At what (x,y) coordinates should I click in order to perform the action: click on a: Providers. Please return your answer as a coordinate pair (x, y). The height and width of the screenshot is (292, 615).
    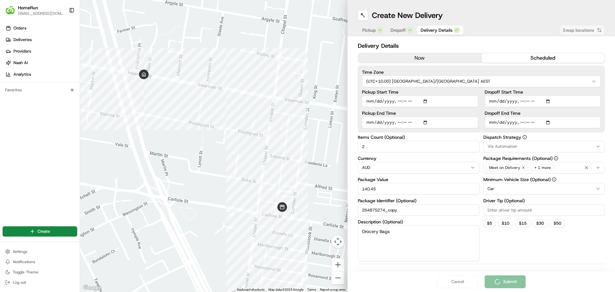
    Looking at the image, I should click on (41, 51).